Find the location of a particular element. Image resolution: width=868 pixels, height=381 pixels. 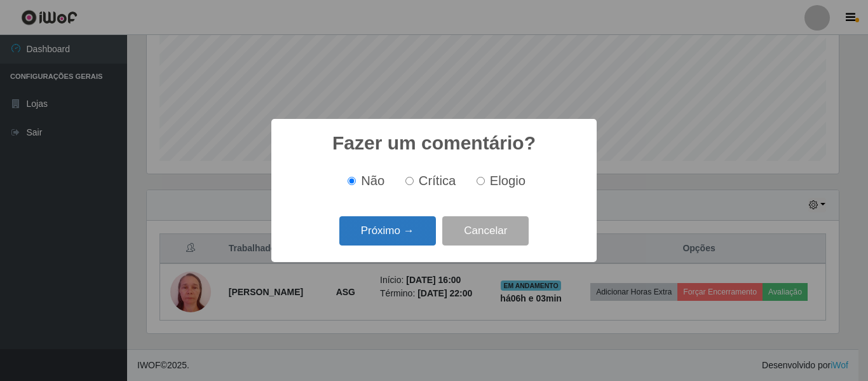

span: Elogio is located at coordinates (507, 181).